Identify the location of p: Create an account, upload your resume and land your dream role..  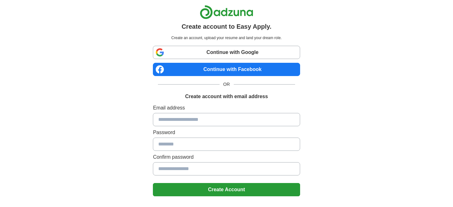
(226, 38).